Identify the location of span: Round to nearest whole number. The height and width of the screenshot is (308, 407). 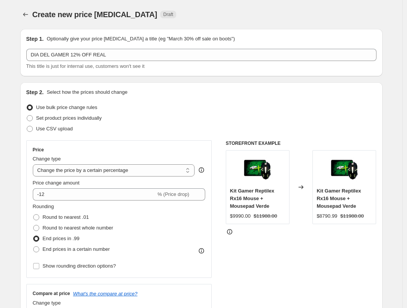
(78, 228).